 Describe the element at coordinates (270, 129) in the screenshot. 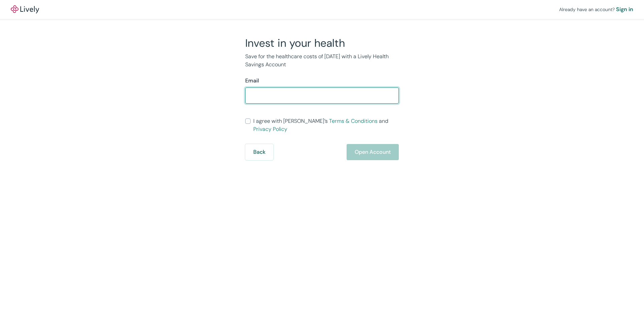

I see `a: Privacy Policy` at that location.